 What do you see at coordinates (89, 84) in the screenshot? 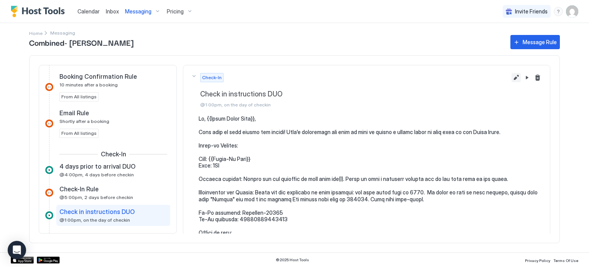
I see `span: 10 minutes after a booking` at bounding box center [89, 84].